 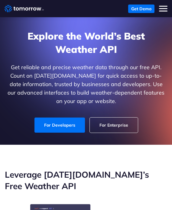 I want to click on a: Get Demo, so click(x=141, y=9).